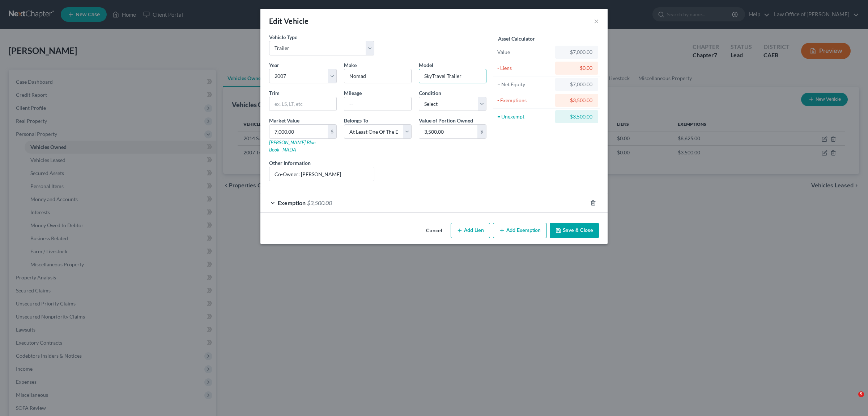  Describe the element at coordinates (274, 65) in the screenshot. I see `label: Year` at that location.